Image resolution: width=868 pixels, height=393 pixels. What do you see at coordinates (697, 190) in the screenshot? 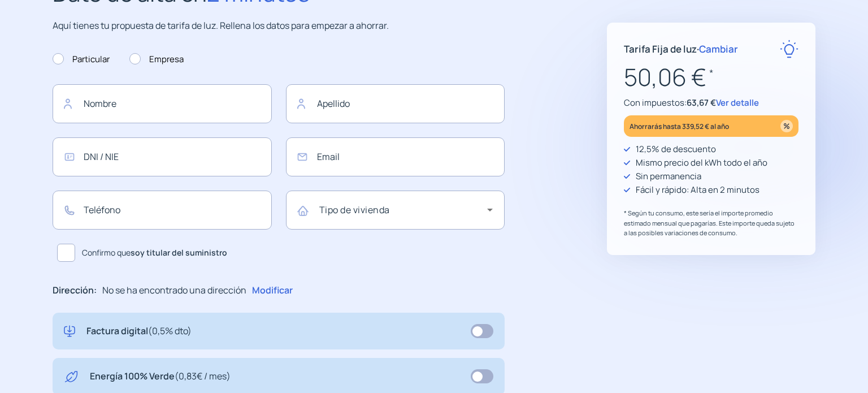
I see `p: Fácil y rápido: Alta en 2 minutos` at bounding box center [697, 190].